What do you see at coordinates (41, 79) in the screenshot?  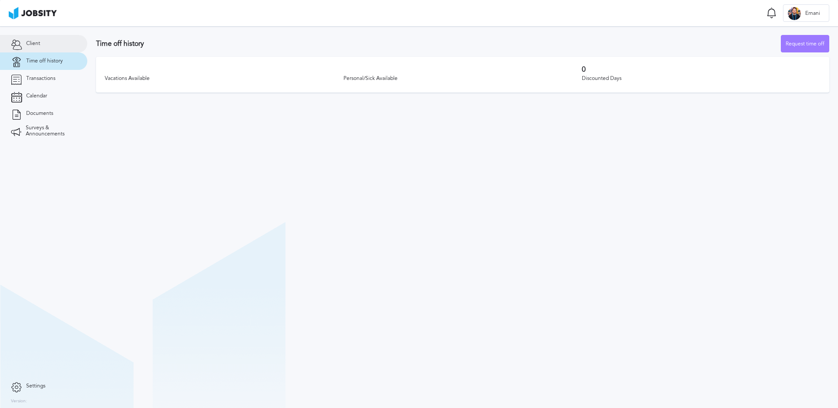 I see `span: Transactions` at bounding box center [41, 79].